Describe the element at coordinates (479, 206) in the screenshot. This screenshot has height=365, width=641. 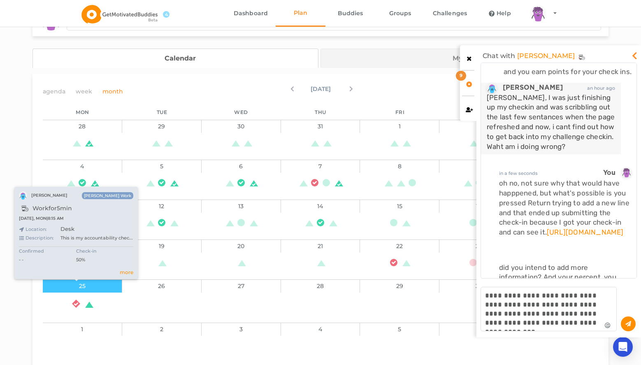
I see `div: 16` at that location.